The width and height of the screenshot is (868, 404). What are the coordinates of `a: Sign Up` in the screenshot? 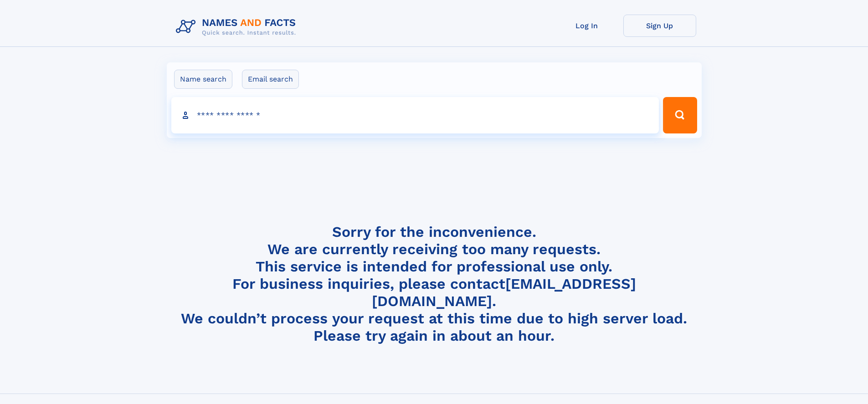 It's located at (659, 25).